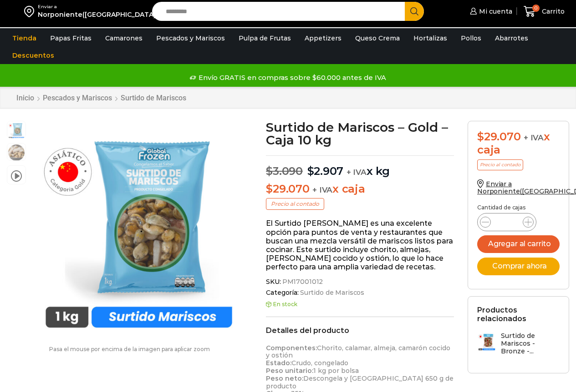 This screenshot has height=392, width=576. What do you see at coordinates (518, 346) in the screenshot?
I see `a: Surtido de Mariscos - Bronze -...` at bounding box center [518, 346].